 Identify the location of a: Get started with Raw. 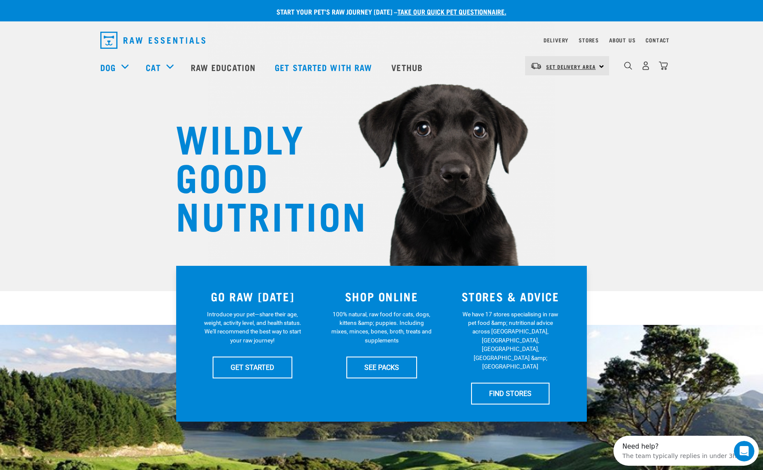
(324, 67).